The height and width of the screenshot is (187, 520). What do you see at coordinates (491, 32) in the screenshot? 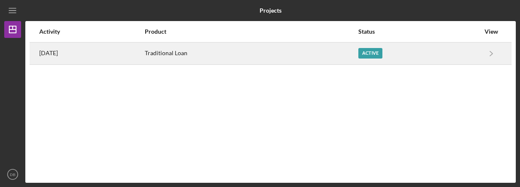
I see `div: View` at bounding box center [491, 32].